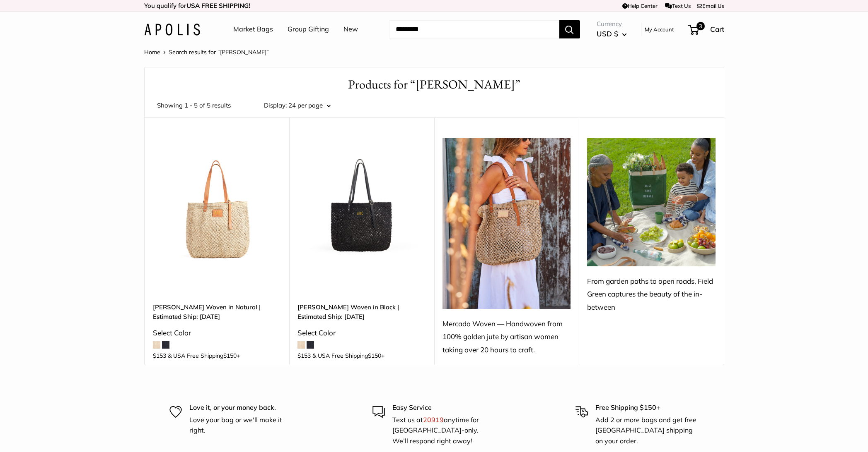 This screenshot has width=868, height=452. Describe the element at coordinates (651, 294) in the screenshot. I see `div: From garden paths to open roads, Field Green captures the beauty of the in-between` at that location.